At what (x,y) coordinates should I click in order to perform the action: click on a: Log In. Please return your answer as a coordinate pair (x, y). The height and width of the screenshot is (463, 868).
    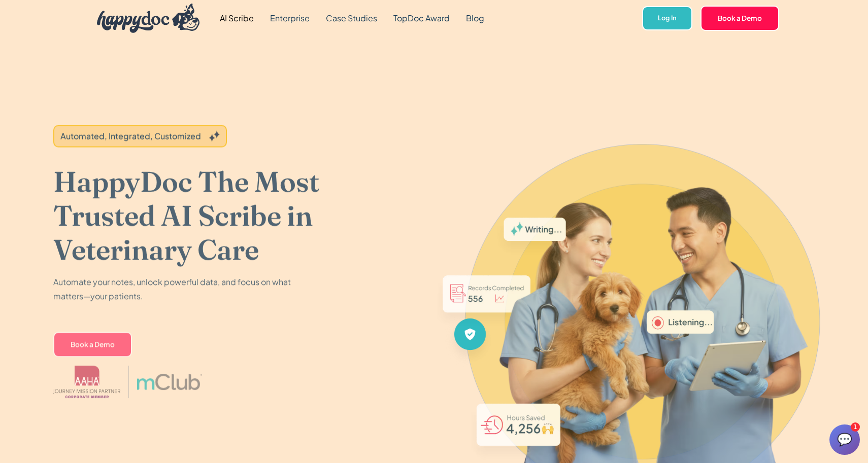
    Looking at the image, I should click on (667, 19).